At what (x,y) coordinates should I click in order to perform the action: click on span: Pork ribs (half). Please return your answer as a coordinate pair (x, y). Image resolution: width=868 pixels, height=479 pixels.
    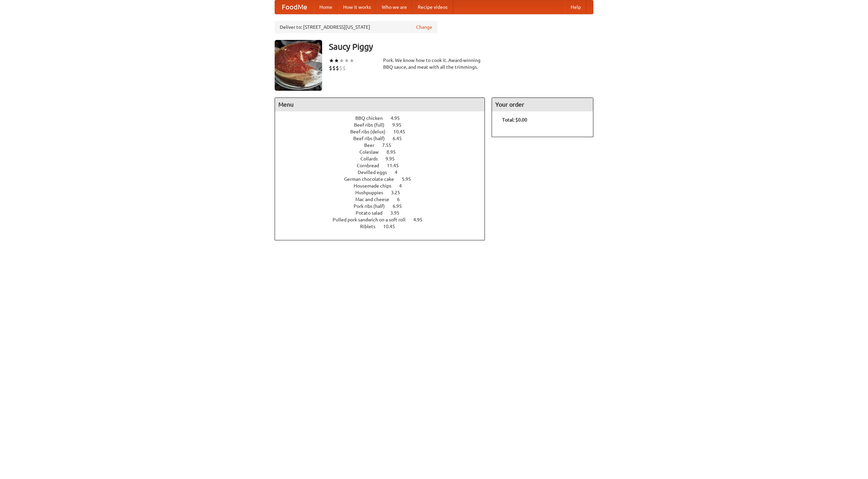
    Looking at the image, I should click on (372, 206).